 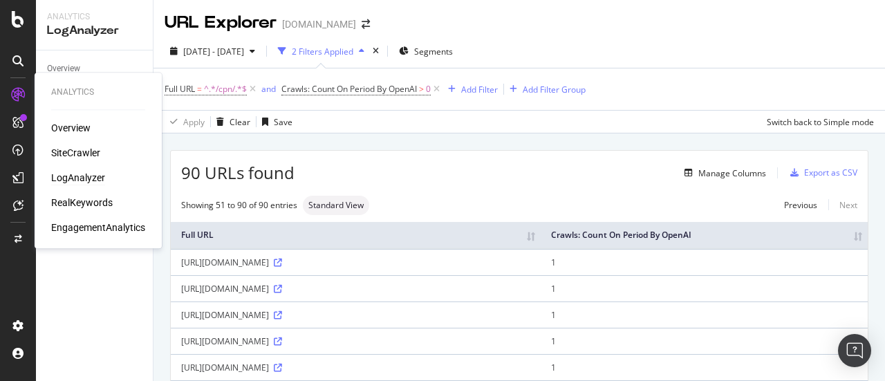 I want to click on div: Save, so click(x=283, y=122).